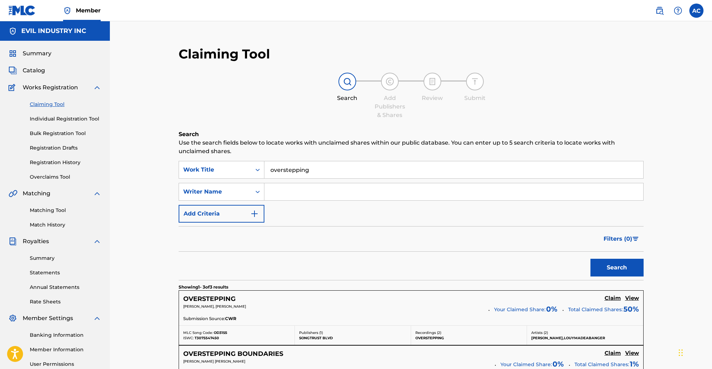 The image size is (712, 369). What do you see at coordinates (66, 272) in the screenshot?
I see `a: Statements` at bounding box center [66, 272].